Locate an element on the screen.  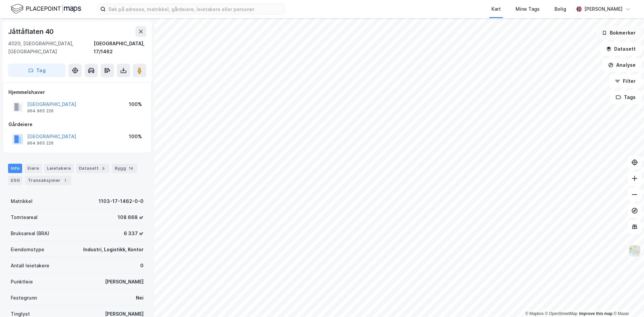
div: Tomteareal is located at coordinates (24, 217).